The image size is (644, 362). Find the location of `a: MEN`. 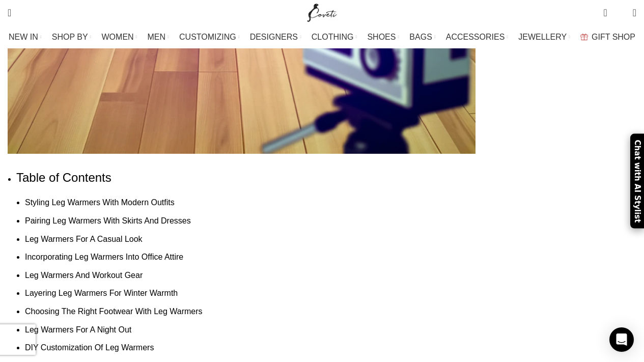

a: MEN is located at coordinates (158, 37).